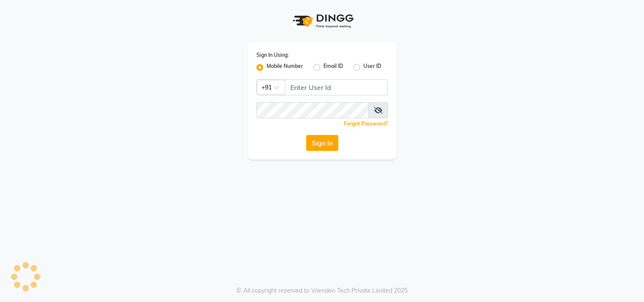 The width and height of the screenshot is (644, 302). I want to click on label: Sign In Using:, so click(273, 55).